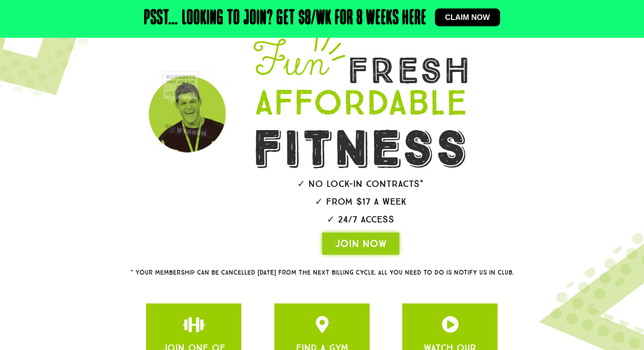 The width and height of the screenshot is (644, 350). Describe the element at coordinates (361, 244) in the screenshot. I see `span: JOIN NOW` at that location.